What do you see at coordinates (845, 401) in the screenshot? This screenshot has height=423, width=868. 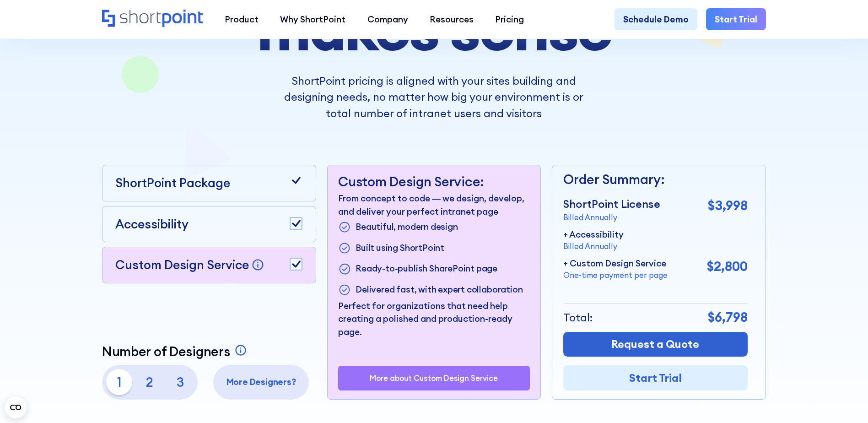 I see `div: Chat Widget` at bounding box center [845, 401].